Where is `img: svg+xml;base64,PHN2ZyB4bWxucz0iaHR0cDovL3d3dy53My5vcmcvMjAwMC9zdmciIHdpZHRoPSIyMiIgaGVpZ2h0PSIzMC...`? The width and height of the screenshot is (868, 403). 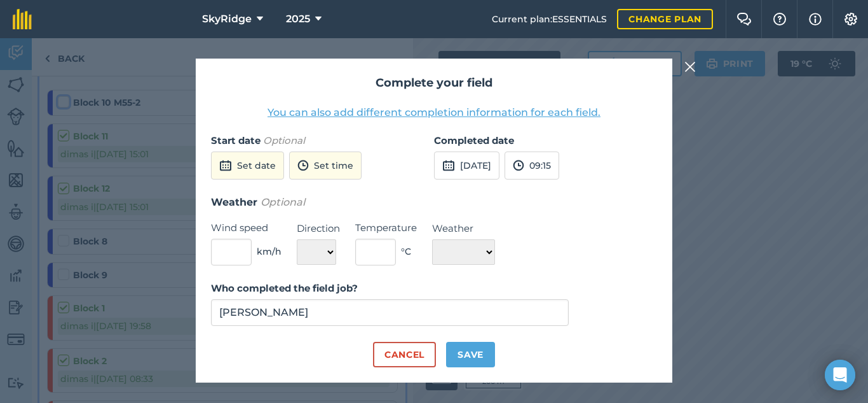
img: svg+xml;base64,PHN2ZyB4bWxucz0iaHR0cDovL3d3dy53My5vcmcvMjAwMC9zdmciIHdpZHRoPSIyMiIgaGVpZ2h0PSIzMC... is located at coordinates (691, 67).